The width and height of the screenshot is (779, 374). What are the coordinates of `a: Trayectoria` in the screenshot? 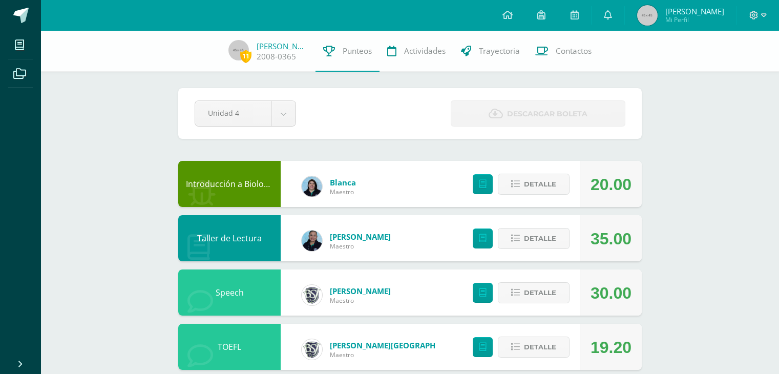 It's located at (490, 51).